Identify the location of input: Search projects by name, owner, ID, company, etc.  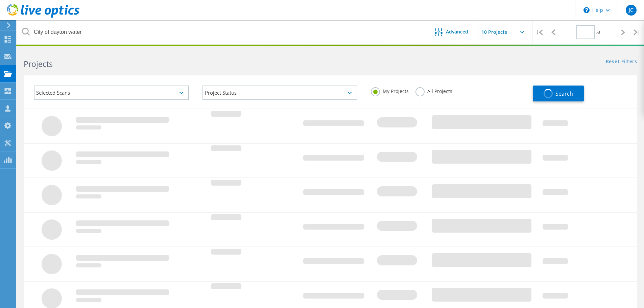
(221, 32).